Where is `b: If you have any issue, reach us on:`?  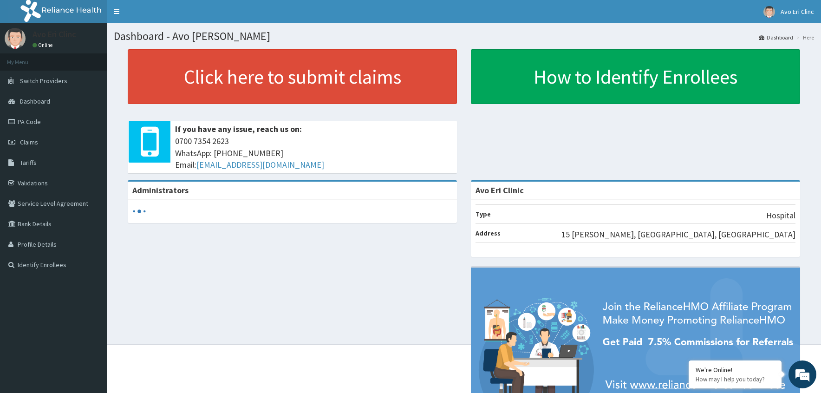 b: If you have any issue, reach us on: is located at coordinates (238, 129).